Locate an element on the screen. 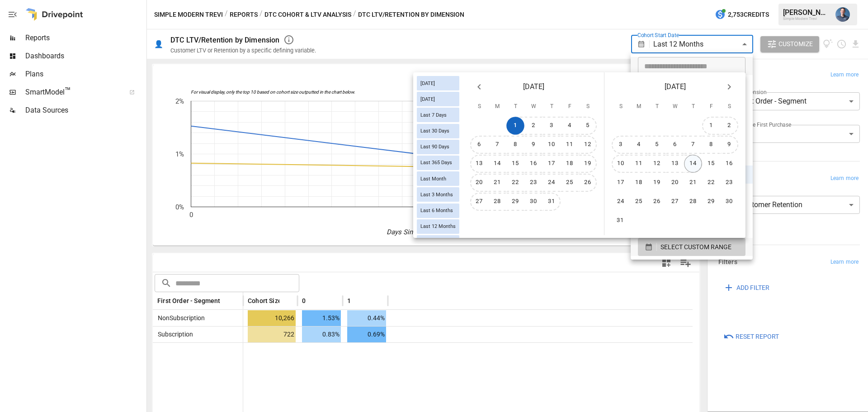  div: Last Year is located at coordinates (438, 242).